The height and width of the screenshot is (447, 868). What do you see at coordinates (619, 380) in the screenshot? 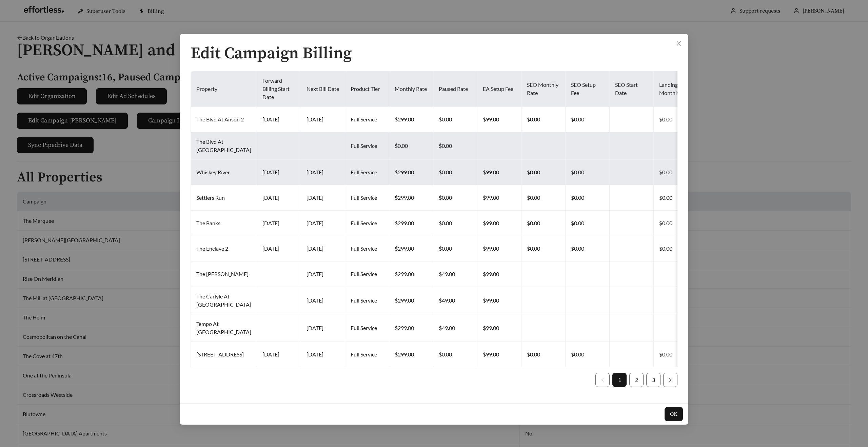
I see `a: 1` at bounding box center [619, 380].